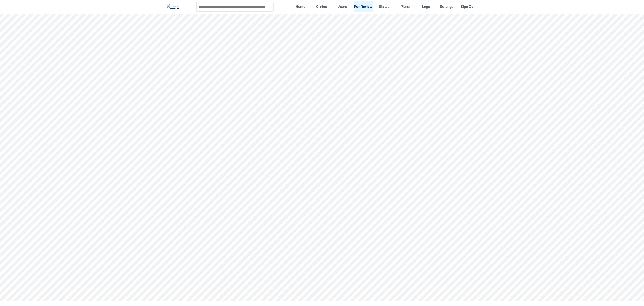 The height and width of the screenshot is (306, 644). I want to click on a: Clinics, so click(321, 7).